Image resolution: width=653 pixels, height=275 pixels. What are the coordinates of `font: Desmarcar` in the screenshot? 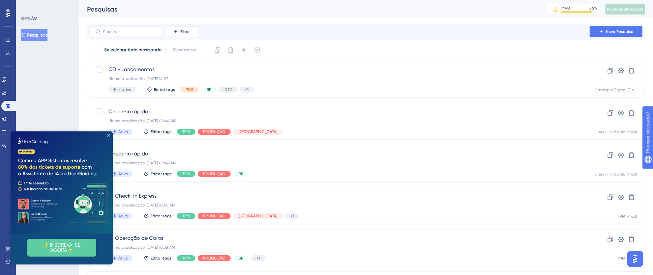 It's located at (185, 50).